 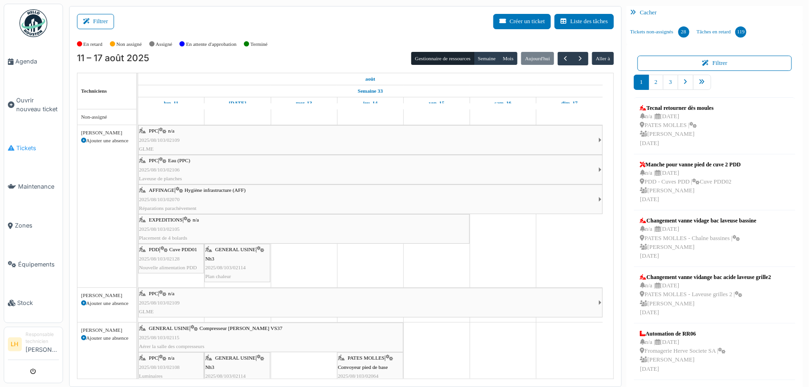 I want to click on a: 2, so click(x=656, y=82).